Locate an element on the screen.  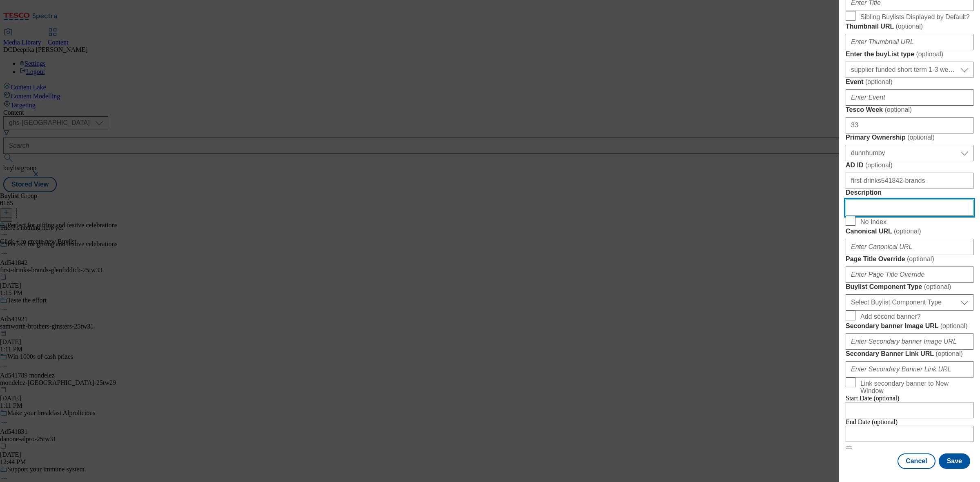
input: Enter Secondary banner Image URL is located at coordinates (909, 341).